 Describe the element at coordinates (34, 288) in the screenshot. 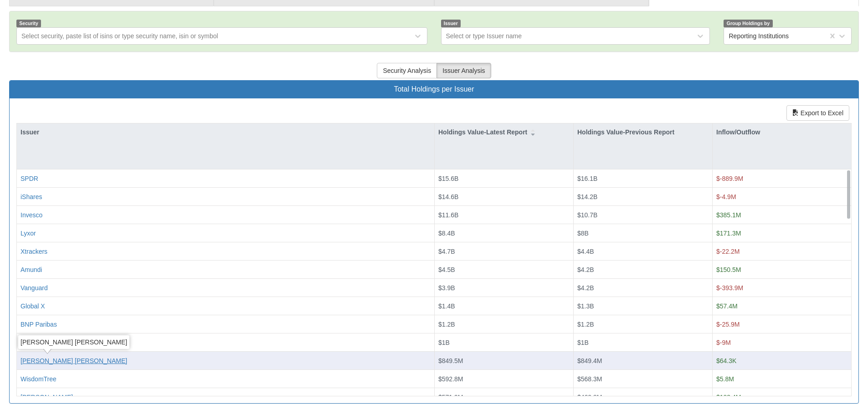

I see `div: Vanguard` at that location.